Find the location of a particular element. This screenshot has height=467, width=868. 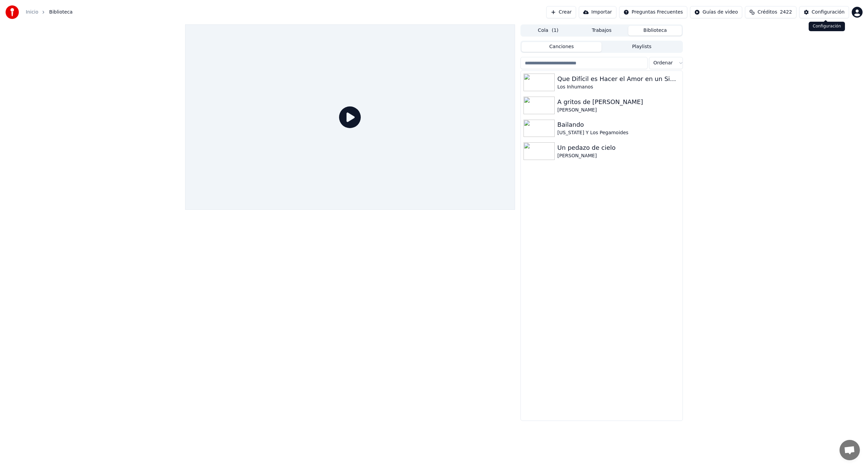

div: Un pedazo de cielo is located at coordinates (618, 148).